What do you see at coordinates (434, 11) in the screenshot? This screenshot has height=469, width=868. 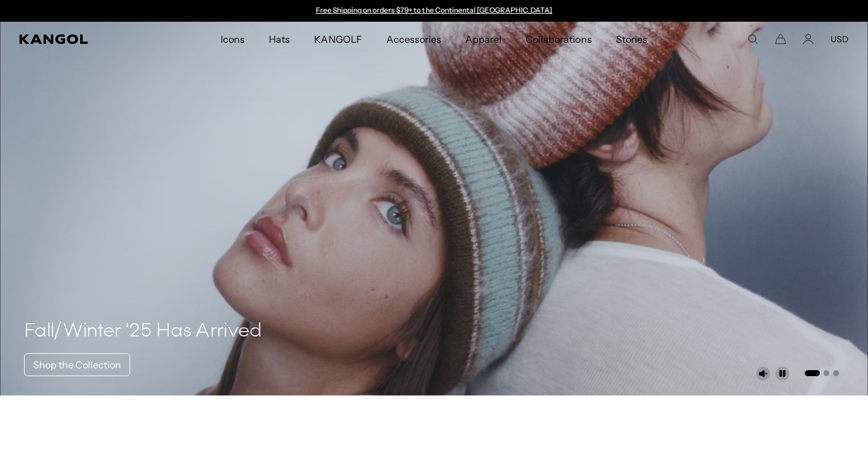 I see `div: Announcement` at bounding box center [434, 11].